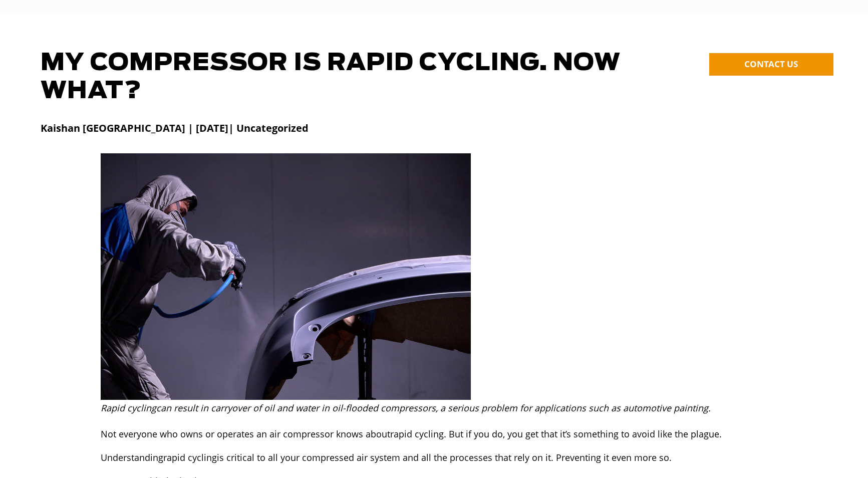 This screenshot has width=868, height=478. What do you see at coordinates (434, 457) in the screenshot?
I see `p: Understanding is critical to all your compressed air system and all the processes that rely on it...` at bounding box center [434, 457].